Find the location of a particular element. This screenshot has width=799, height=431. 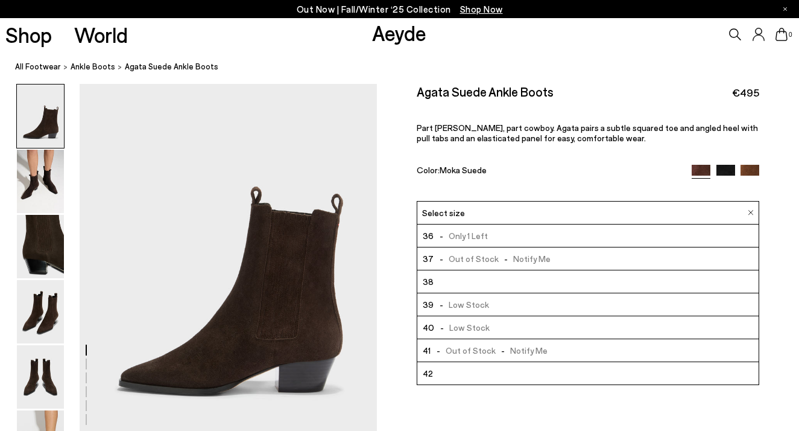

img: Agata Suede Ankle Boots - Image 5 is located at coordinates (40, 376).